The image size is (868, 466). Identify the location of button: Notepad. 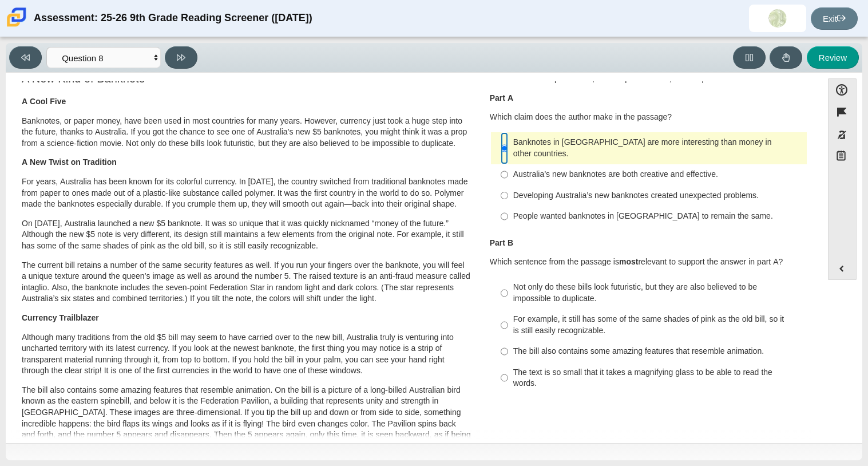
(842, 157).